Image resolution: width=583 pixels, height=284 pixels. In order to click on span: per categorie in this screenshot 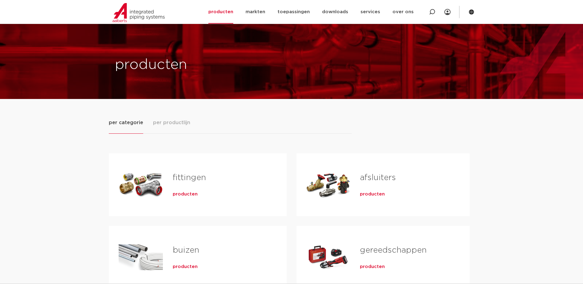, I will do `click(126, 123)`.